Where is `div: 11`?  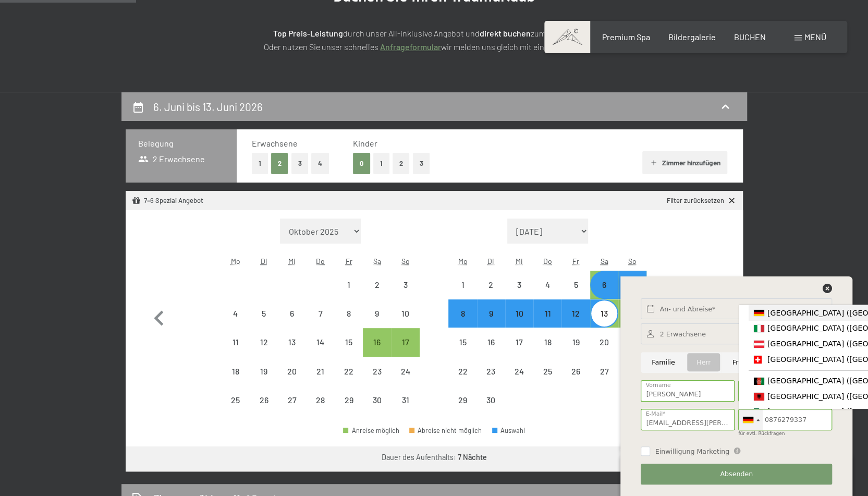 div: 11 is located at coordinates (236, 351).